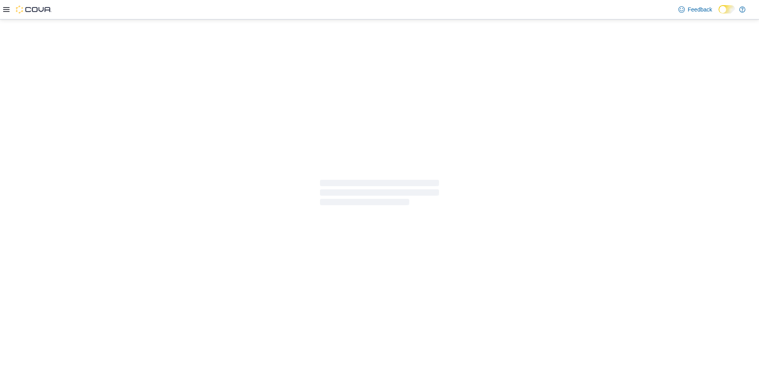  Describe the element at coordinates (700, 10) in the screenshot. I see `span: Feedback` at that location.